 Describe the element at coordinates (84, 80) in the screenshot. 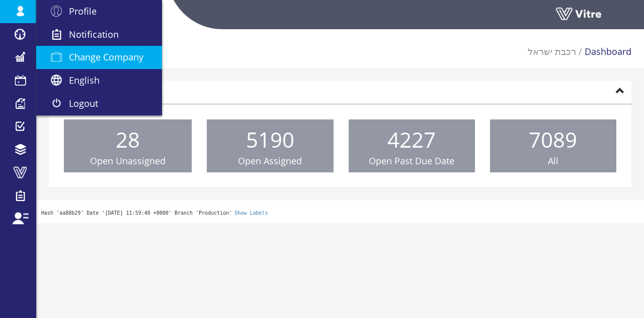

I see `span: English` at that location.